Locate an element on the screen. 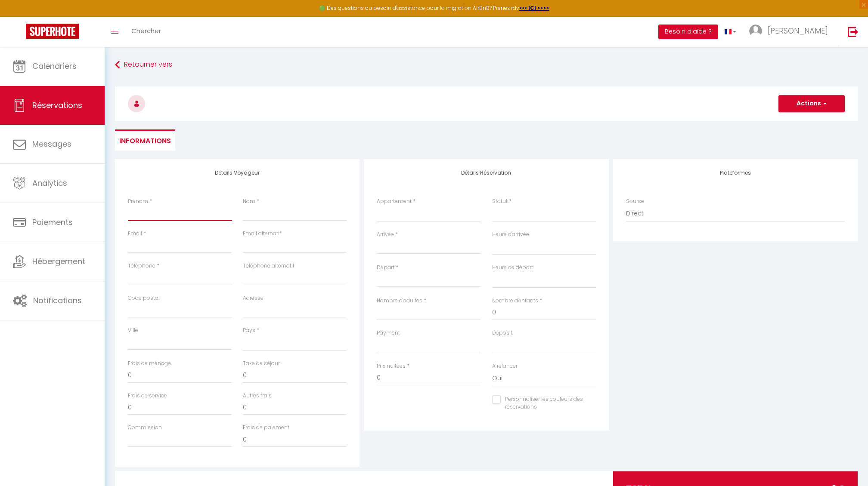 Image resolution: width=868 pixels, height=486 pixels. button: Actions is located at coordinates (811, 104).